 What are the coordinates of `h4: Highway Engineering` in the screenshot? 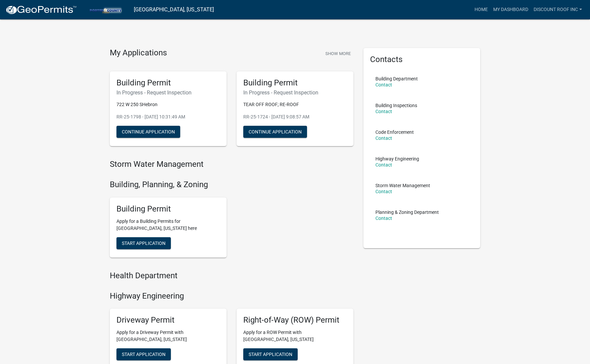 It's located at (231, 296).